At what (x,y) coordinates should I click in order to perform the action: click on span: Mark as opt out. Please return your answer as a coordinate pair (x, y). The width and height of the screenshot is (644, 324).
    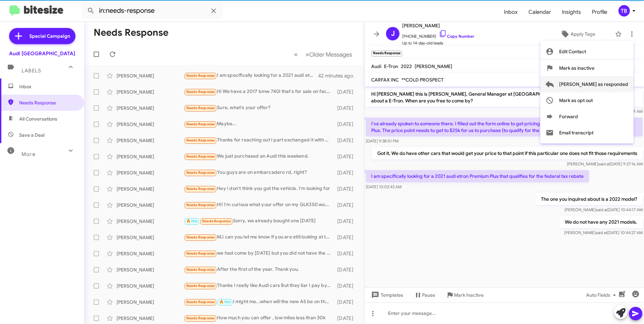
    Looking at the image, I should click on (576, 100).